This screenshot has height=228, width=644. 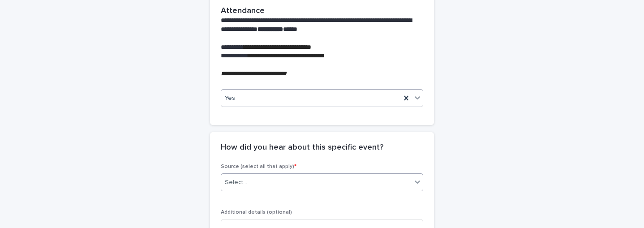 What do you see at coordinates (258, 166) in the screenshot?
I see `span: Source (select all that apply)` at bounding box center [258, 166].